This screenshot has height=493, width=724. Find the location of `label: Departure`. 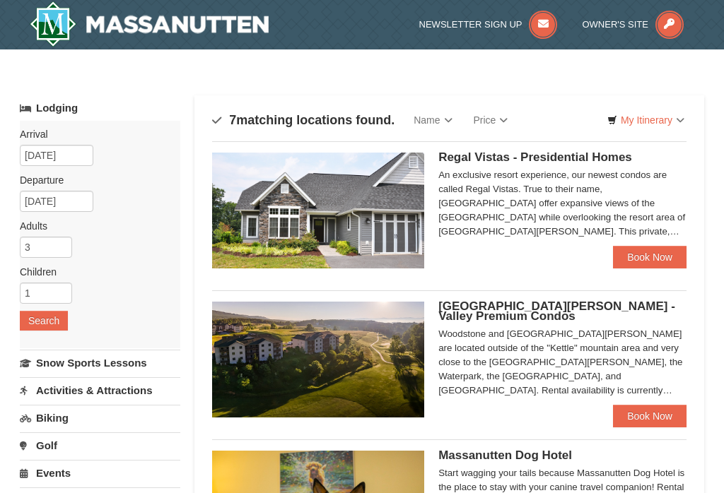

label: Departure is located at coordinates (95, 180).